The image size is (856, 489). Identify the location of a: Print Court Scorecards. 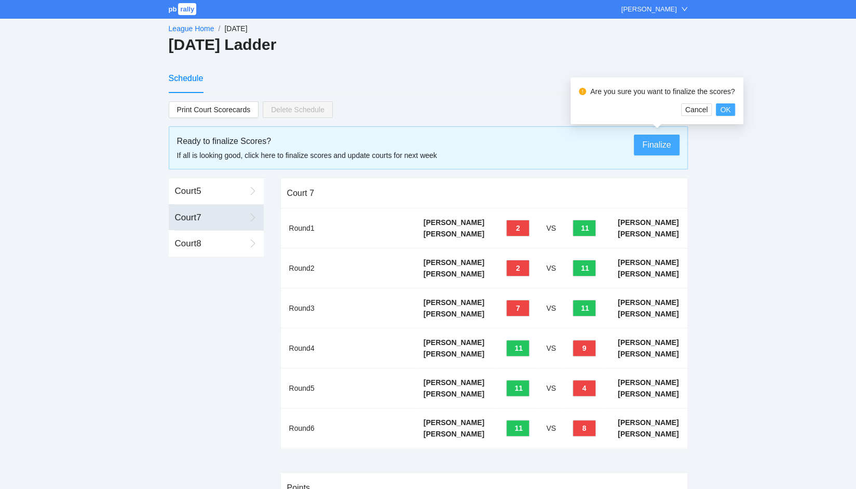
(214, 110).